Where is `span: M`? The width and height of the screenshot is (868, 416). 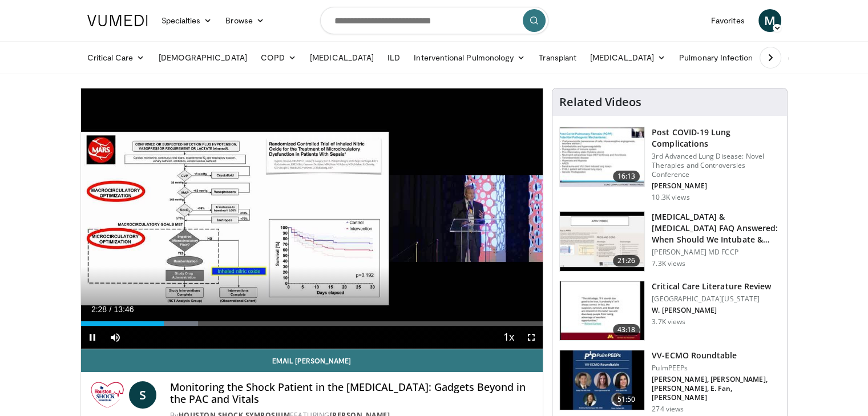 span: M is located at coordinates (770, 21).